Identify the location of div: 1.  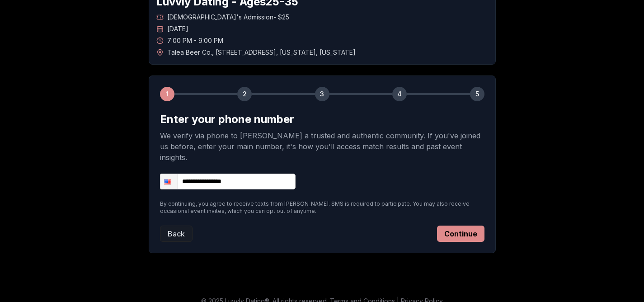
(167, 94).